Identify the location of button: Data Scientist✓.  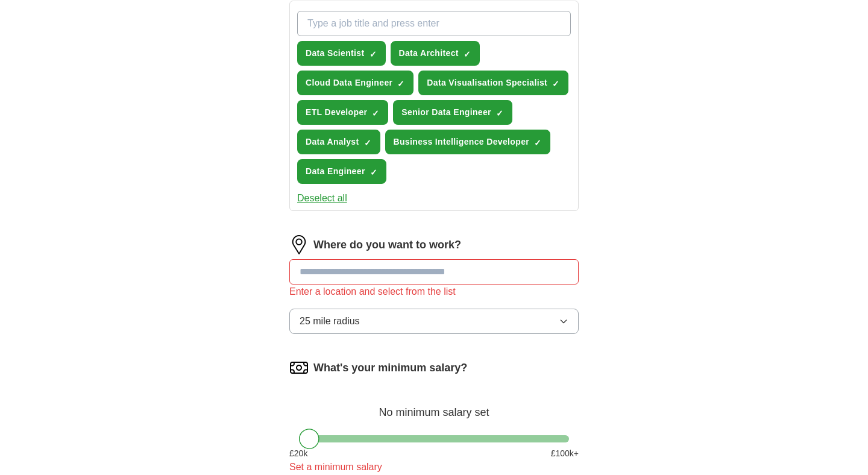
(341, 53).